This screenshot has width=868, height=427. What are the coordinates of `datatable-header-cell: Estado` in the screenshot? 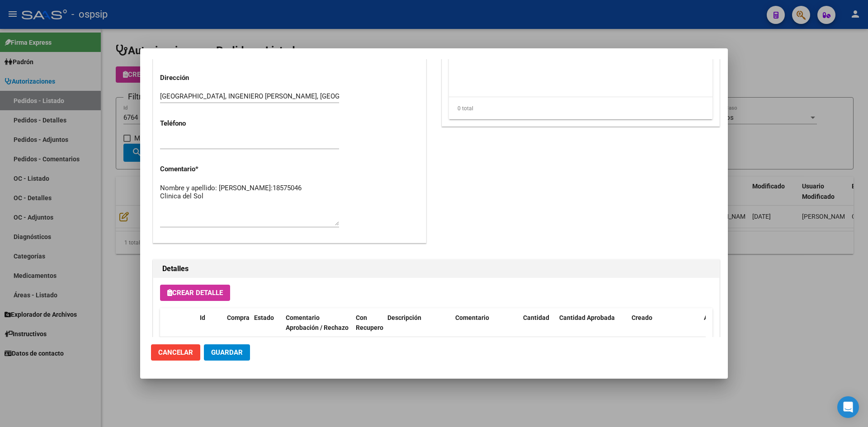 It's located at (266, 328).